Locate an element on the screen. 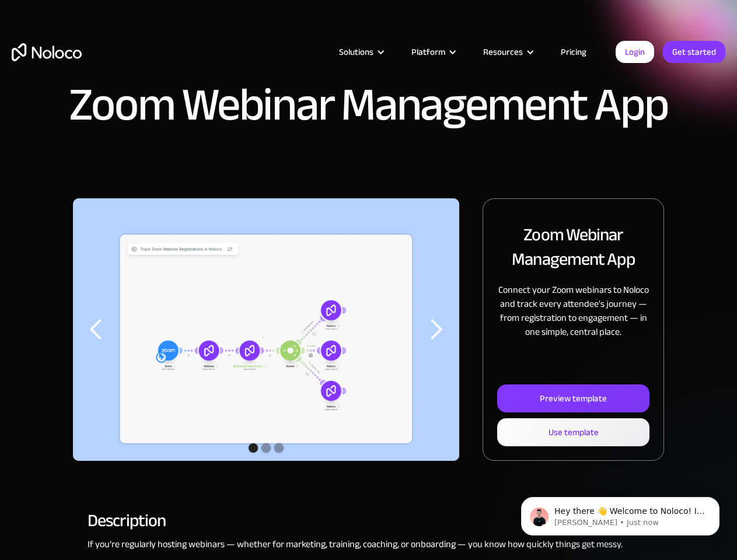 The width and height of the screenshot is (737, 560). p: Connect your Zoom webinars to Noloco and track every attendee's journey — from registration to en... is located at coordinates (573, 311).